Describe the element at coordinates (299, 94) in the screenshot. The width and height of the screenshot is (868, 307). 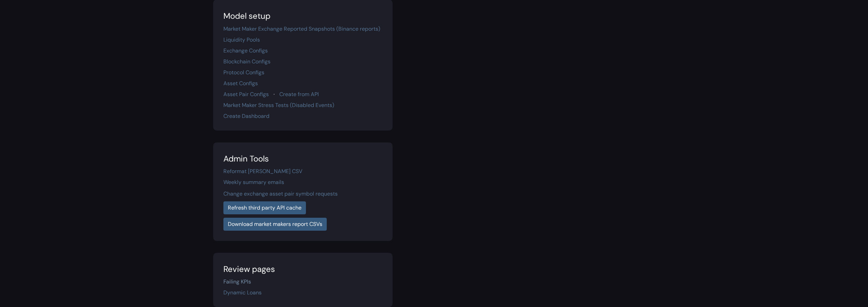
I see `a: Create from API` at that location.